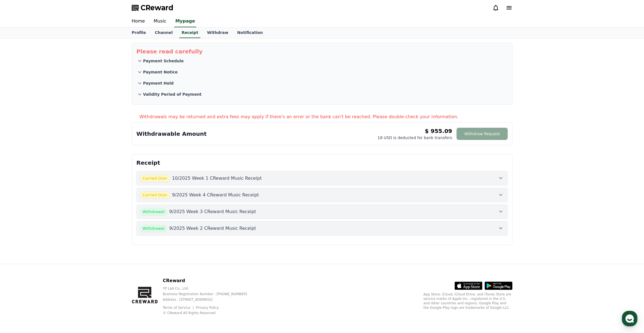 This screenshot has height=333, width=644. Describe the element at coordinates (213, 229) in the screenshot. I see `p: 9/2025 Week 2 CReward Music Receipt` at that location.